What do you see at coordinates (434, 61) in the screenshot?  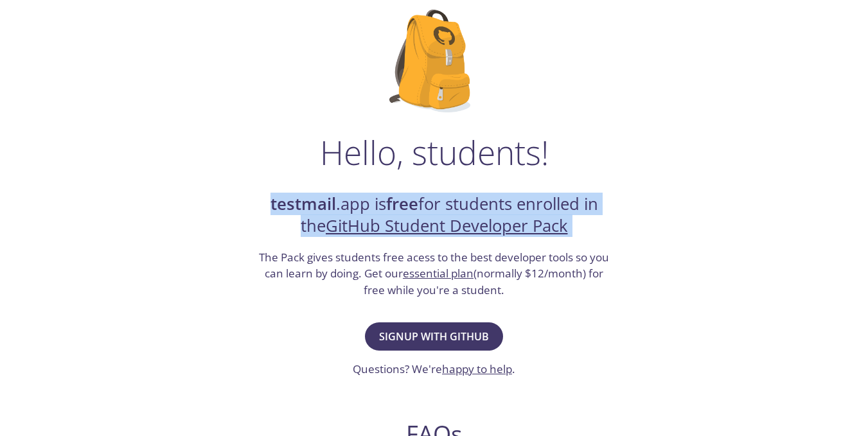 I see `img: github-student-backpack.png` at bounding box center [434, 61].